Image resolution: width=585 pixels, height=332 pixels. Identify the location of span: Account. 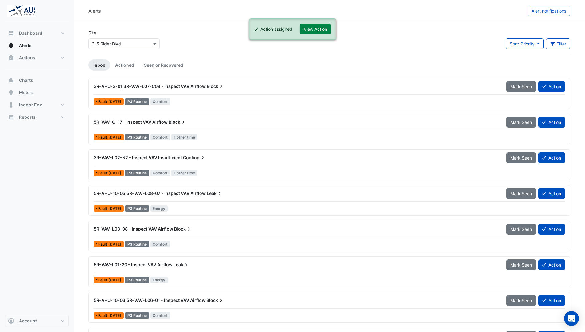
(28, 321).